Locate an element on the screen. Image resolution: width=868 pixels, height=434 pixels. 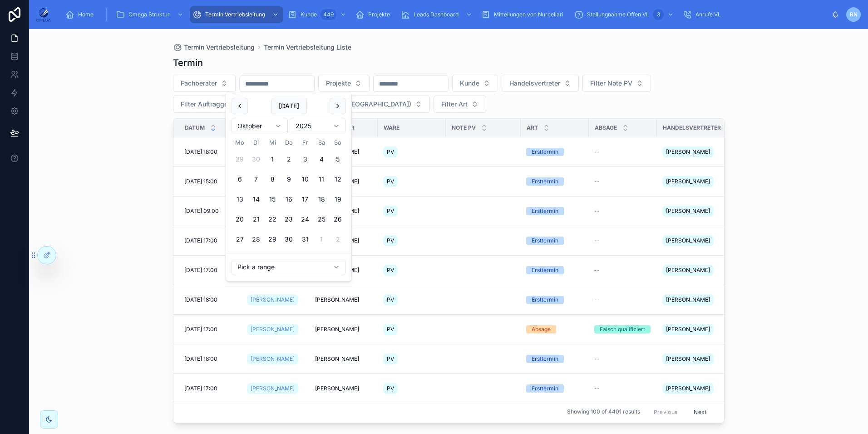
button: Montag, 29. September 2025 is located at coordinates (240, 159).